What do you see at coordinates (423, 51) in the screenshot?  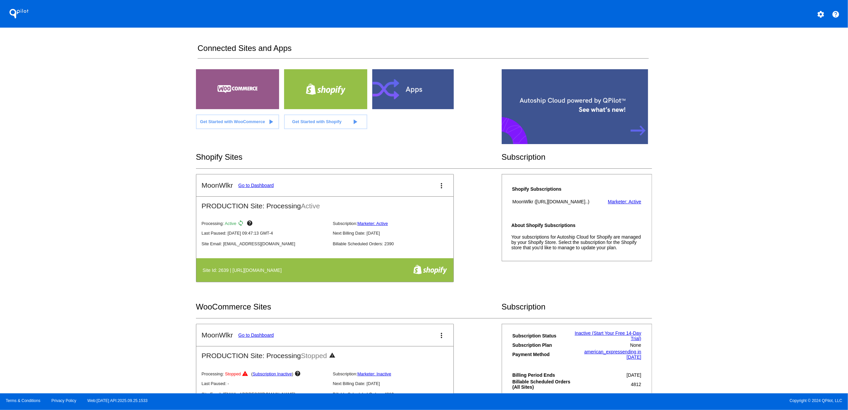 I see `h2: Connected Sites and Apps` at bounding box center [423, 51].